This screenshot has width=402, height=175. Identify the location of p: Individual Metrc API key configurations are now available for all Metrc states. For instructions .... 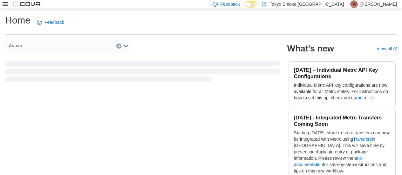
(342, 92).